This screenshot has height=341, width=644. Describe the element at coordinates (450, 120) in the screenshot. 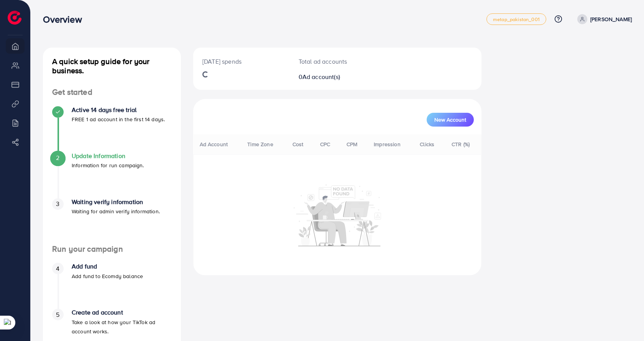

I see `span: New Account` at that location.